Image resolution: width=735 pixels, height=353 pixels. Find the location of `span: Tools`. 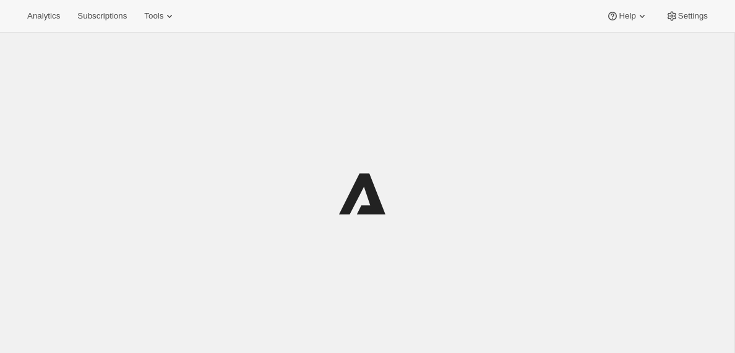

span: Tools is located at coordinates (153, 16).